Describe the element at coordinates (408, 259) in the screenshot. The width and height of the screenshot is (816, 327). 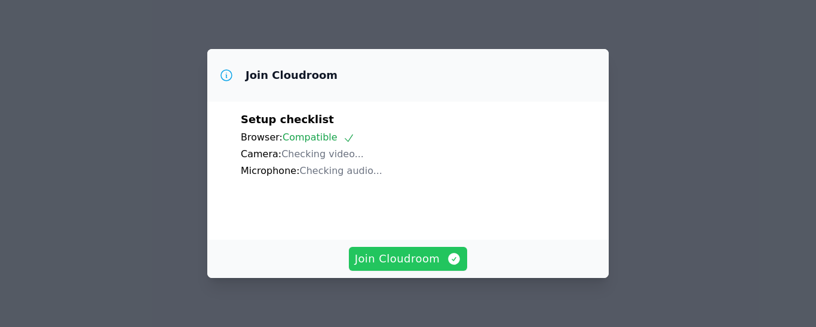
I see `button: Join Cloudroom` at that location.